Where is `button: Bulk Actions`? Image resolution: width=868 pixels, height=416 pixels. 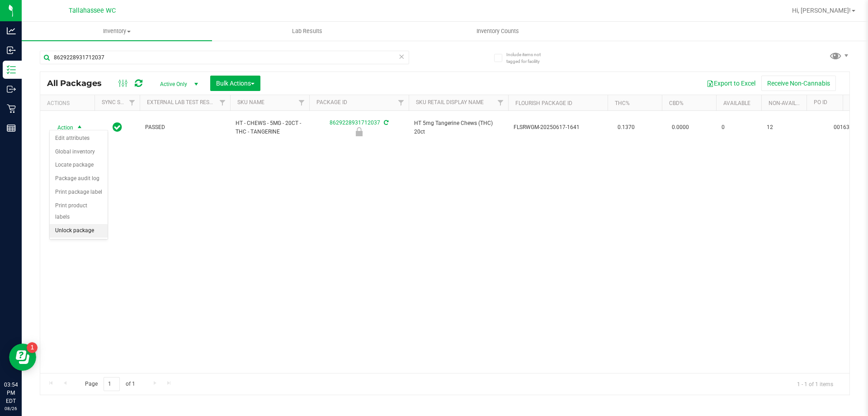 button: Bulk Actions is located at coordinates (235, 83).